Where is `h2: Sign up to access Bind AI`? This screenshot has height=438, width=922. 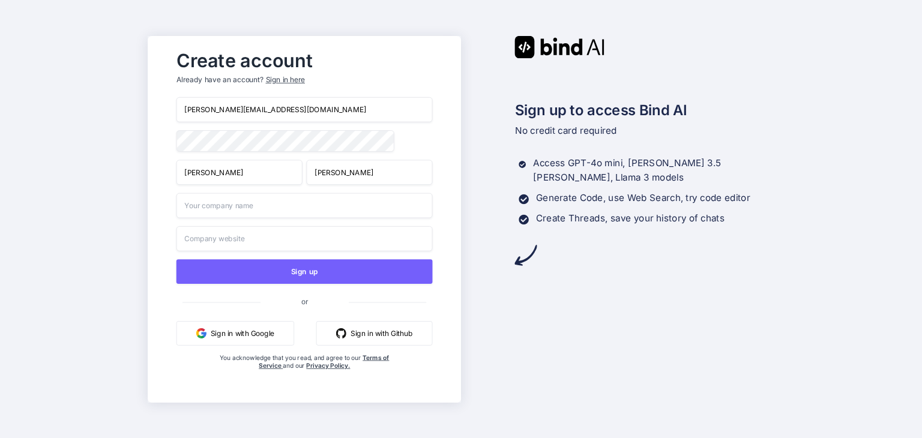
h2: Sign up to access Bind AI is located at coordinates (644, 110).